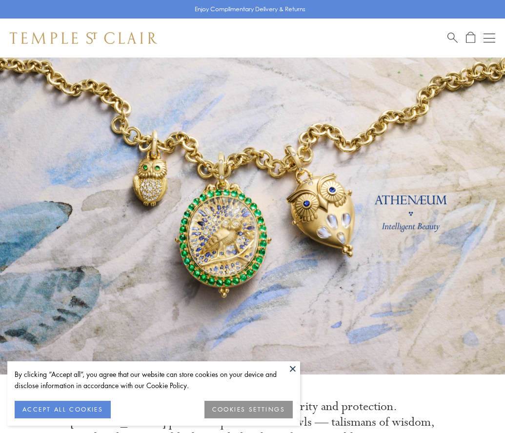  I want to click on a: Open Shopping Bag, so click(470, 38).